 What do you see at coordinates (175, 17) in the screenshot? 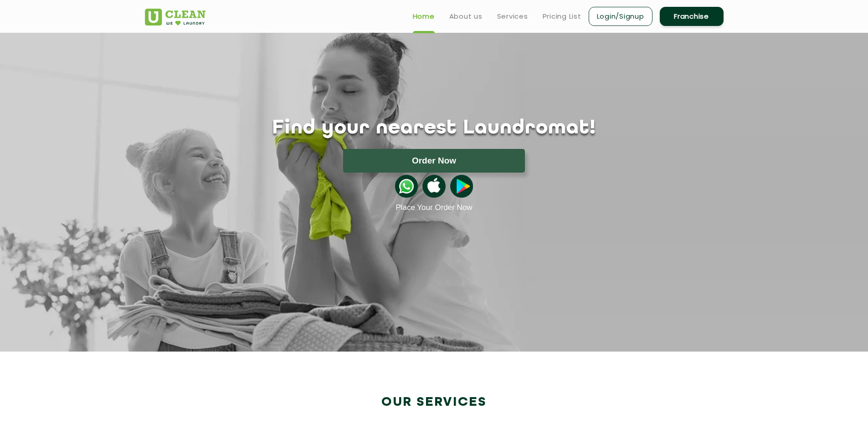
I see `img: UClean Laundry and Dry Cleaning` at bounding box center [175, 17].